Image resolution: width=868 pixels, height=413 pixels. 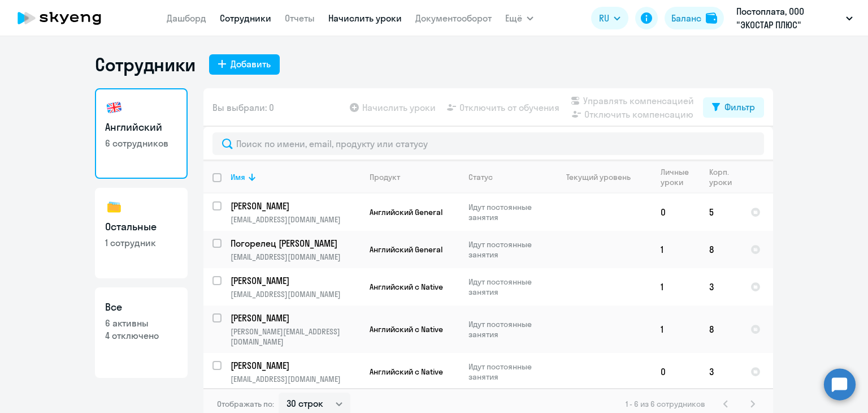 What do you see at coordinates (514, 18) in the screenshot?
I see `span: Ещё` at bounding box center [514, 18].